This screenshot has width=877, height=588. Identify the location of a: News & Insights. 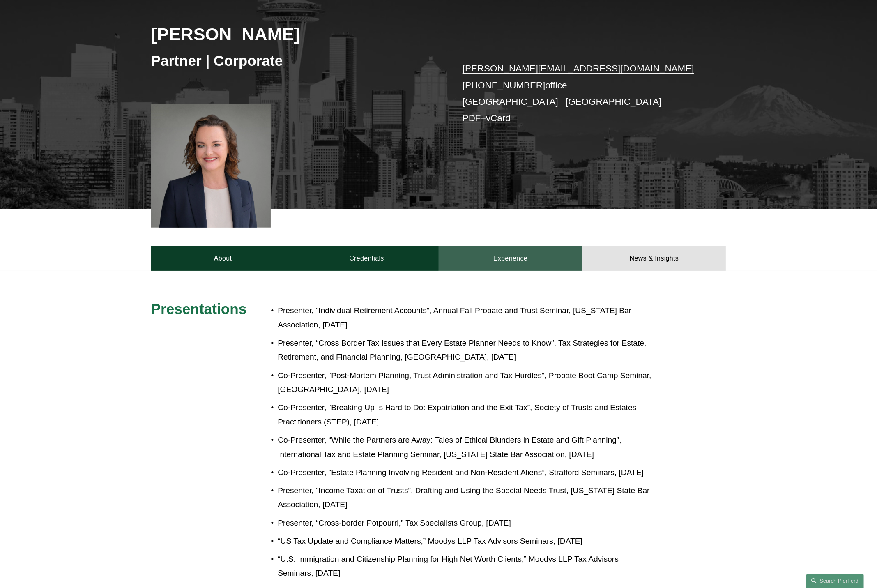
(654, 258).